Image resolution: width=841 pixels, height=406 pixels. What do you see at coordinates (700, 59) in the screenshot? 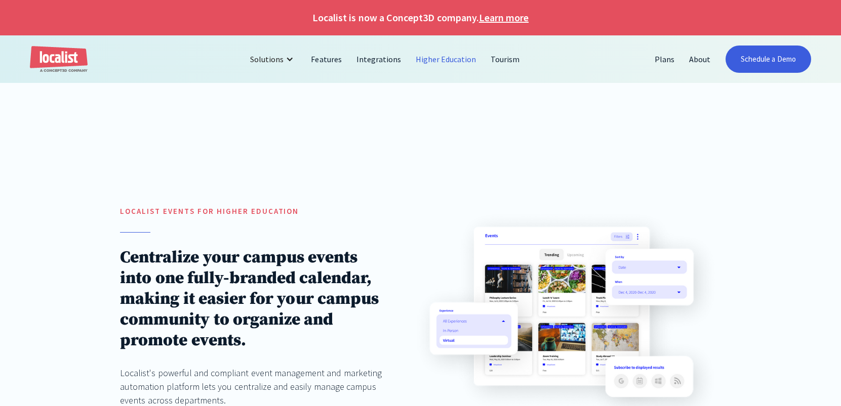
I see `a: About` at bounding box center [700, 59].